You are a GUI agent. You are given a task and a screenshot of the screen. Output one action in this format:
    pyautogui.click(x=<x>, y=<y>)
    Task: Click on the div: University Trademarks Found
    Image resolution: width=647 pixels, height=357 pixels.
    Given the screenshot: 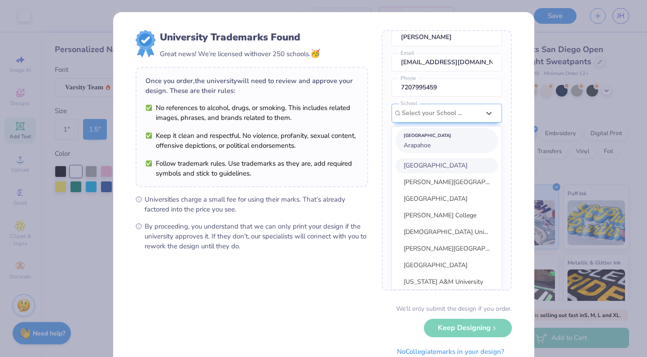 What is the action you would take?
    pyautogui.click(x=240, y=37)
    